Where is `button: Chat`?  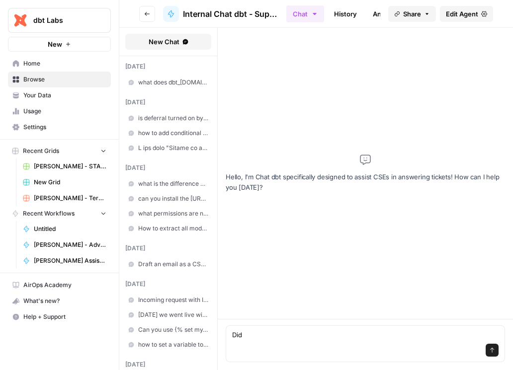
button: Chat is located at coordinates (305, 14).